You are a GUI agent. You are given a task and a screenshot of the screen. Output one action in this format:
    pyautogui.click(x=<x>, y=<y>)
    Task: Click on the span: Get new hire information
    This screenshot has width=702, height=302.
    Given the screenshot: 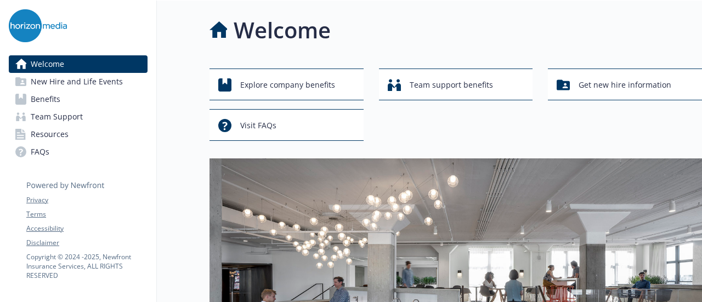 What is the action you would take?
    pyautogui.click(x=625, y=85)
    